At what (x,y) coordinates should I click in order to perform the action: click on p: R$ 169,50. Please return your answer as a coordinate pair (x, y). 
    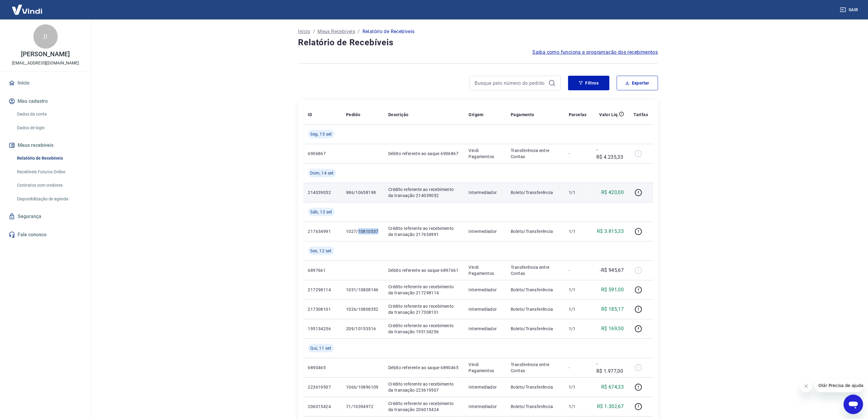
    Looking at the image, I should click on (612, 328).